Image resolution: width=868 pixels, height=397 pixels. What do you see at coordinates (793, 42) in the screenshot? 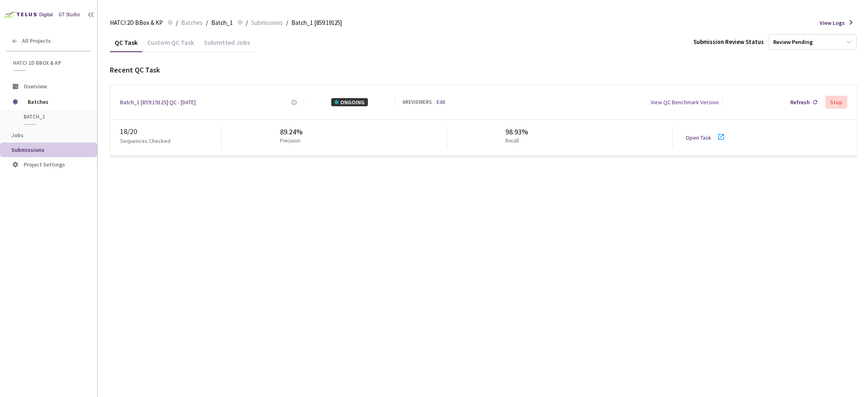
I see `div: Review Pending` at bounding box center [793, 42].